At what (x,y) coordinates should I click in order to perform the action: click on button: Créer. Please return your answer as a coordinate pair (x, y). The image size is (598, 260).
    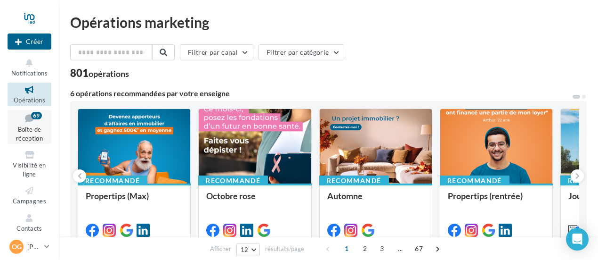
    Looking at the image, I should click on (29, 41).